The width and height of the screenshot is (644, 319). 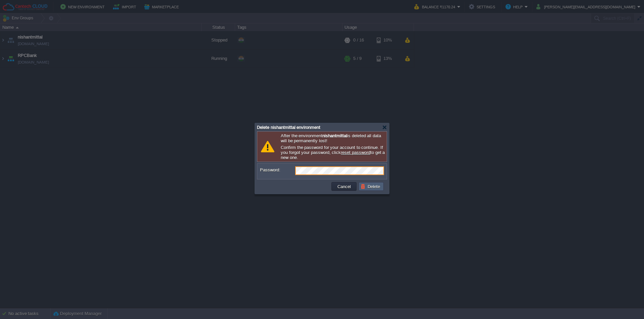 I want to click on label: Password:, so click(x=277, y=170).